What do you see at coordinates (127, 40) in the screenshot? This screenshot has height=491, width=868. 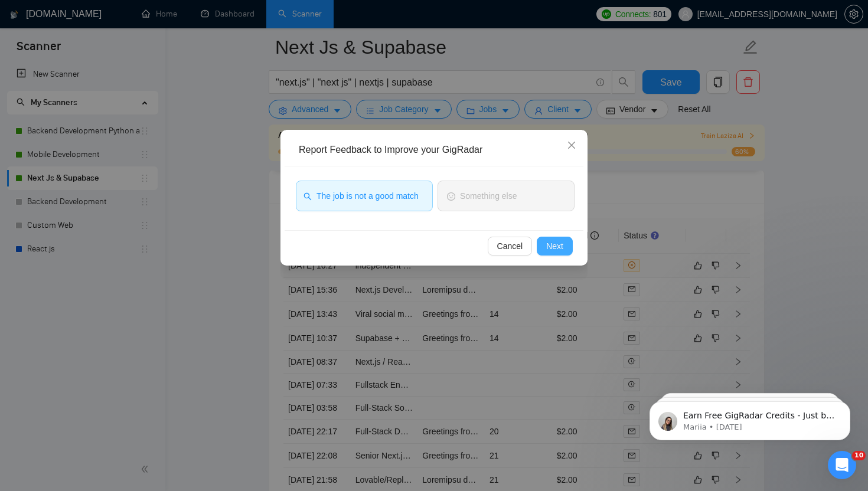 I see `p: Earn Free GigRadar Credits - Just by Sharing Your Story! 💬 Want more credits for sending proposal...` at bounding box center [127, 40].